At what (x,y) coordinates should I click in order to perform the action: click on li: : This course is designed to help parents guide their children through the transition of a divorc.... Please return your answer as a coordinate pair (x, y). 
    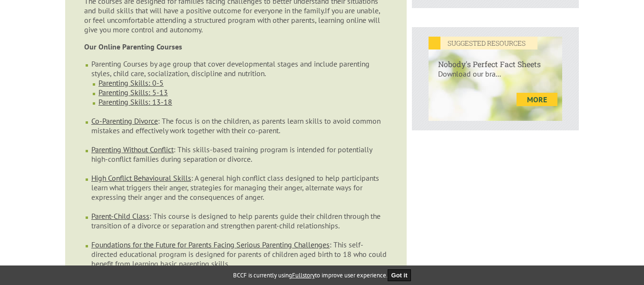
    Looking at the image, I should click on (239, 225).